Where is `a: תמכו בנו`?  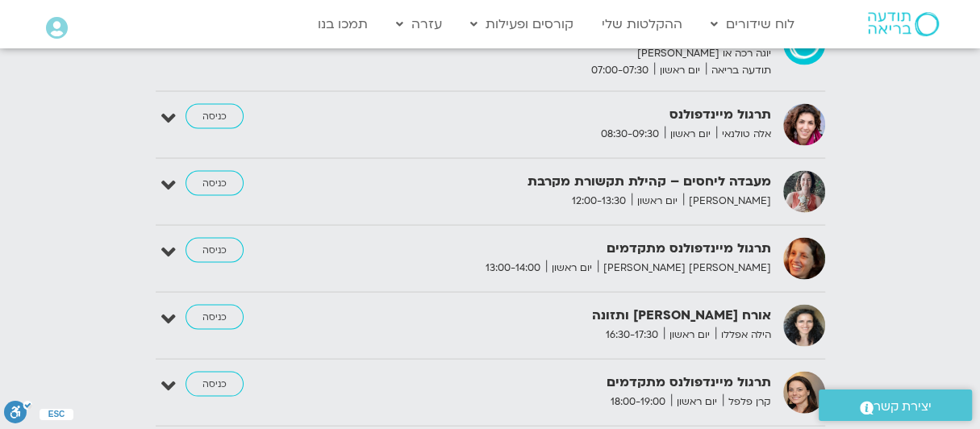 a: תמכו בנו is located at coordinates (343, 25).